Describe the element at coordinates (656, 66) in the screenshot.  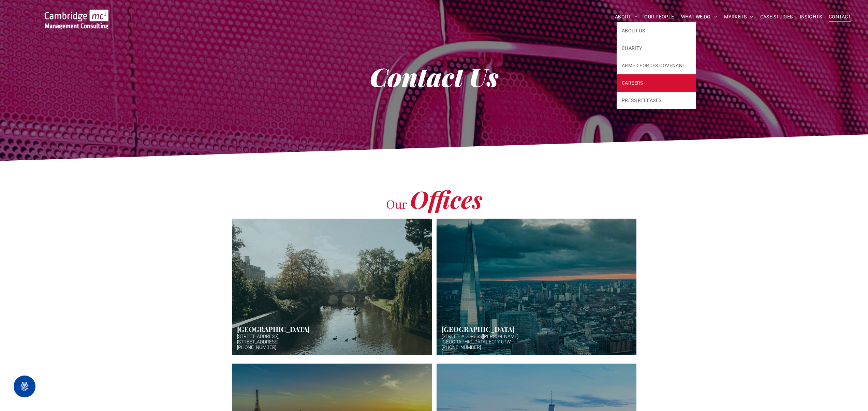
I see `a: ARMED FORCES COVENANT` at that location.